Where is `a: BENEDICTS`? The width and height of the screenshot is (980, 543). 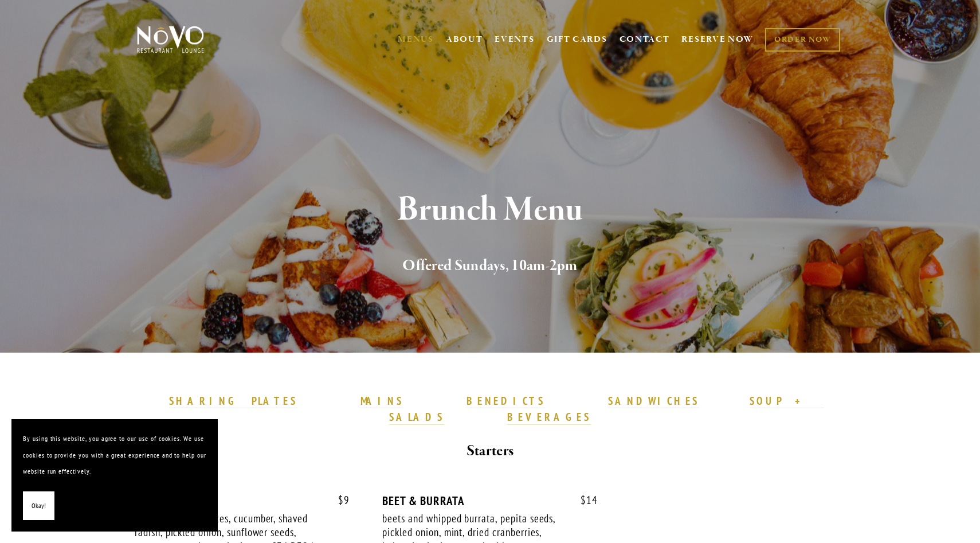
a: BENEDICTS is located at coordinates (506, 401).